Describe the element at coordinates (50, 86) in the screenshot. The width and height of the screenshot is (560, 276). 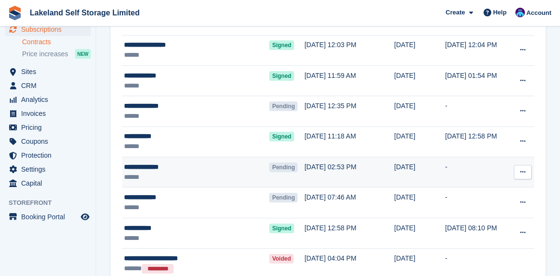
I see `span: CRM` at that location.